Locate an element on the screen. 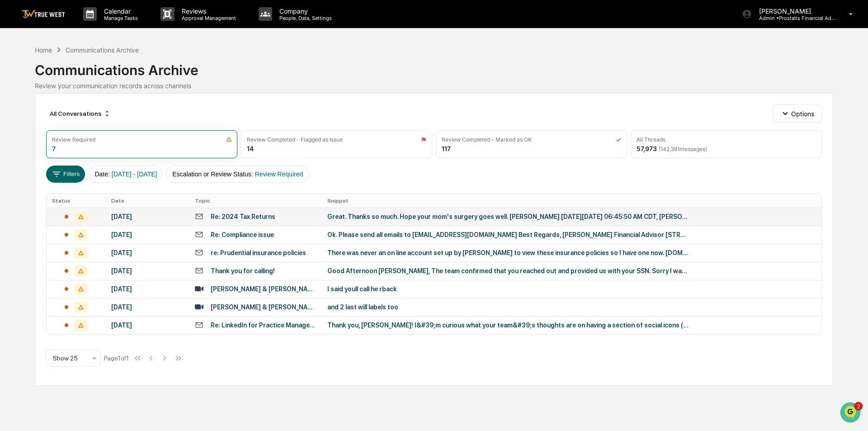  div: Re: Compliance issue is located at coordinates (242, 234).